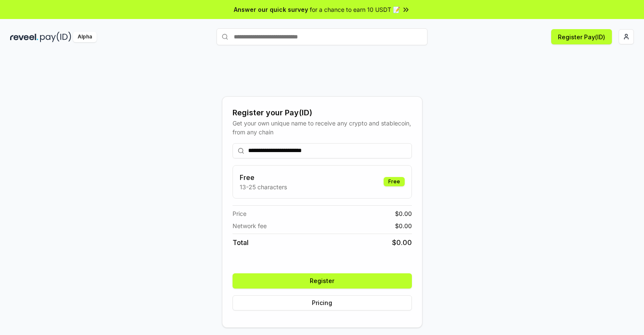 This screenshot has height=335, width=644. What do you see at coordinates (241, 243) in the screenshot?
I see `span: Total` at bounding box center [241, 243].